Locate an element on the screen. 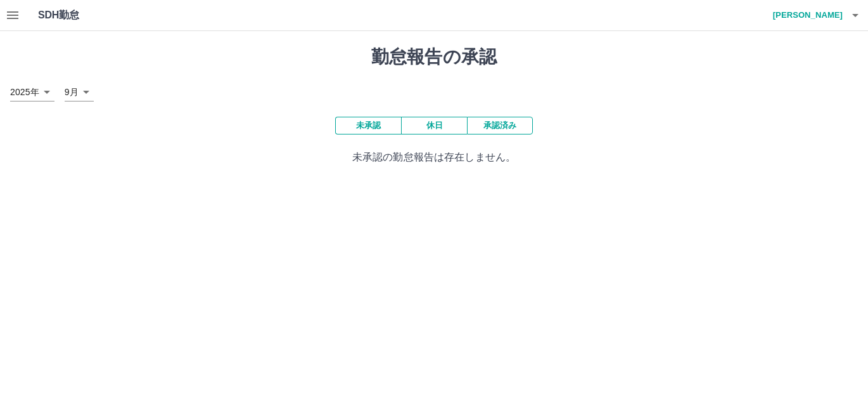 The width and height of the screenshot is (868, 406). div: 2025年 is located at coordinates (32, 92).